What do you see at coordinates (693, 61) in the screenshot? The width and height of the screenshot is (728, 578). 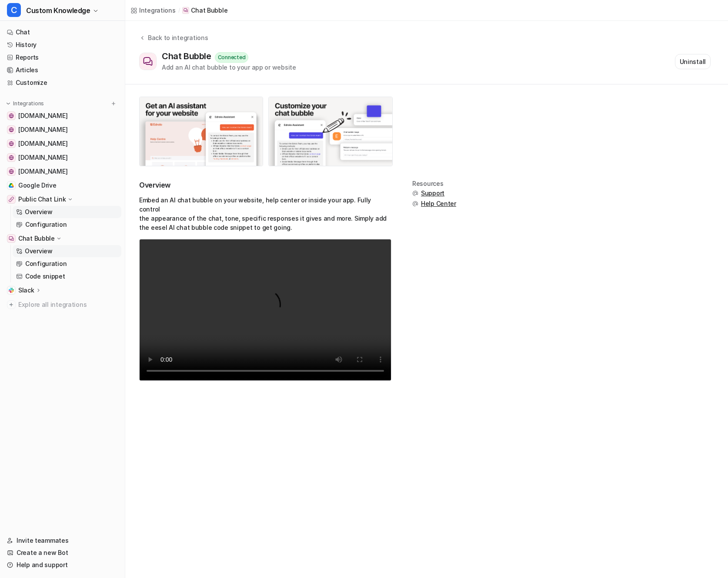 I see `button: Uninstall` at bounding box center [693, 61].